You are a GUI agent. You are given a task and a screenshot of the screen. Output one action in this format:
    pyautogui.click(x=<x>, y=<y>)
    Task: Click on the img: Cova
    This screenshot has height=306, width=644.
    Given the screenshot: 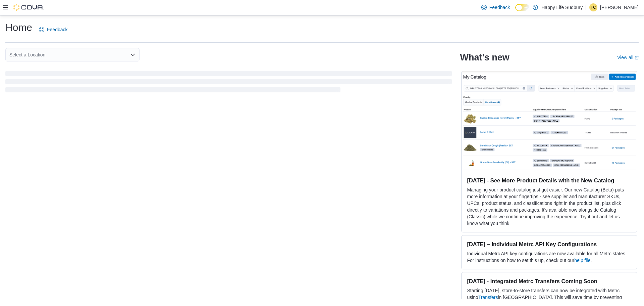 What is the action you would take?
    pyautogui.click(x=28, y=7)
    